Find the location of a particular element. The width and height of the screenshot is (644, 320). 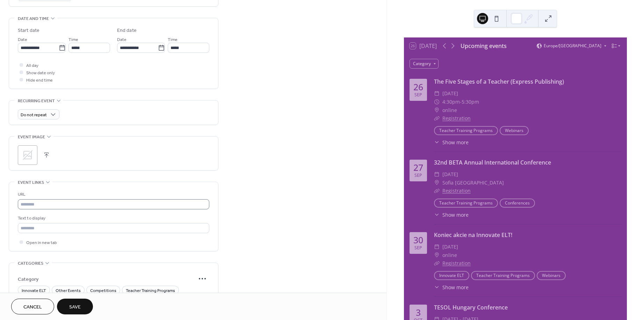

div: End date is located at coordinates (127, 30).